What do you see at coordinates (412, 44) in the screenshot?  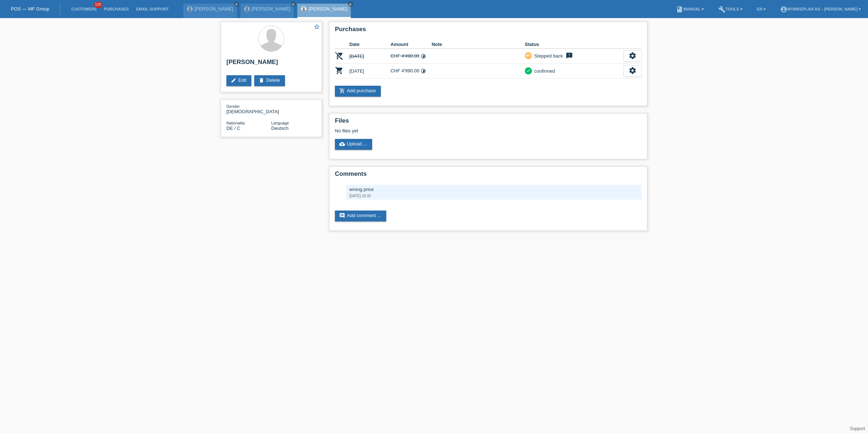 I see `th: Amount` at bounding box center [412, 44].